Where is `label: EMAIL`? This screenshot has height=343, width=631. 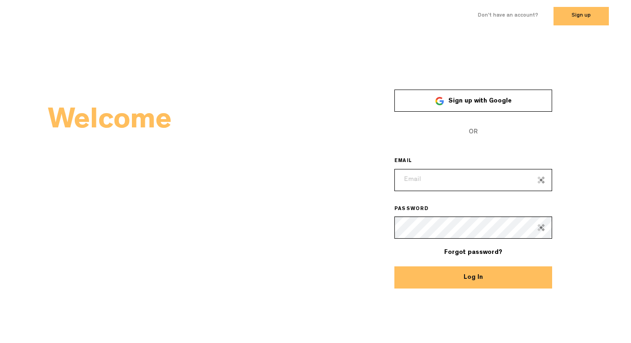
label: EMAIL is located at coordinates (410, 162).